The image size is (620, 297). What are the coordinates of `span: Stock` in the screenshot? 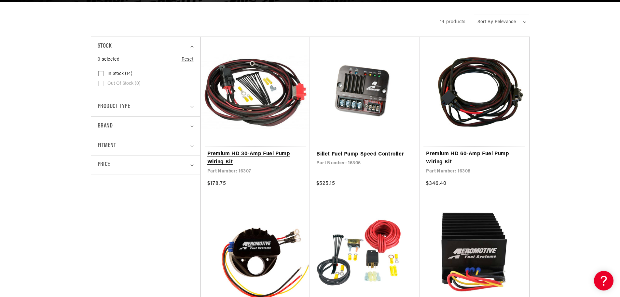 It's located at (104, 46).